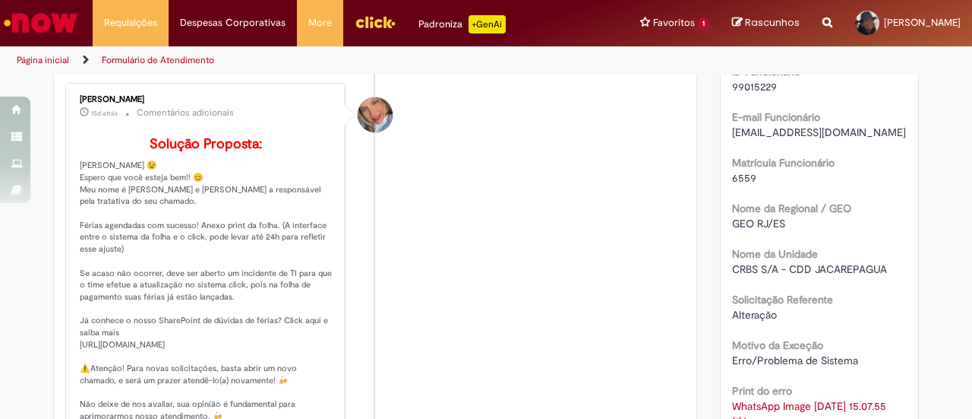 Image resolution: width=972 pixels, height=419 pixels. I want to click on time: 17/09/2025 11:20:29, so click(104, 113).